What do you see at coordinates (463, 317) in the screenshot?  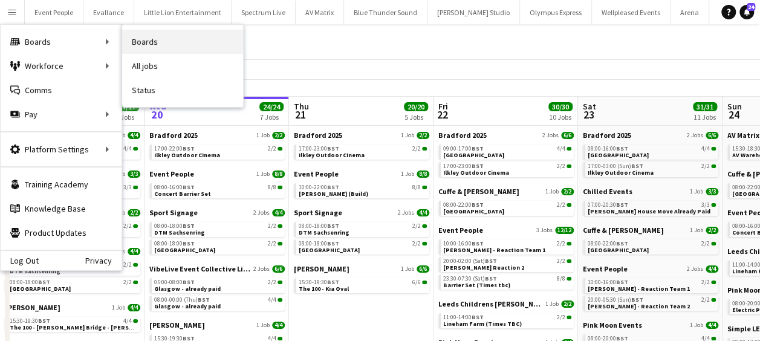 I see `span: 11:00-14:00` at bounding box center [463, 317].